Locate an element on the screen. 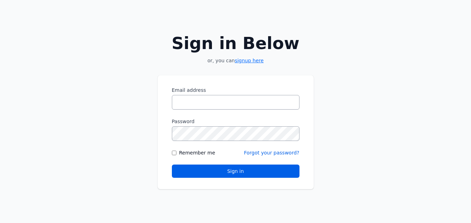 The image size is (471, 223). p: or, you can is located at coordinates (236, 61).